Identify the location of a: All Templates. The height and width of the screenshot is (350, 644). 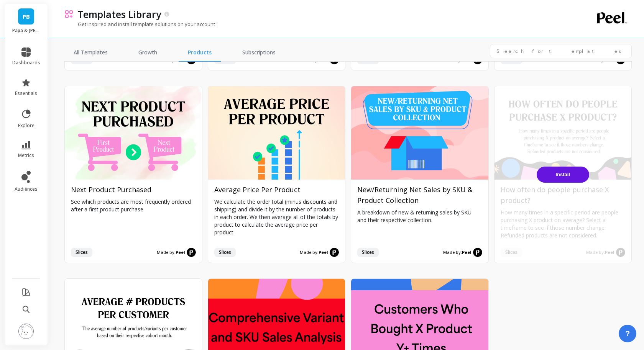
(90, 53).